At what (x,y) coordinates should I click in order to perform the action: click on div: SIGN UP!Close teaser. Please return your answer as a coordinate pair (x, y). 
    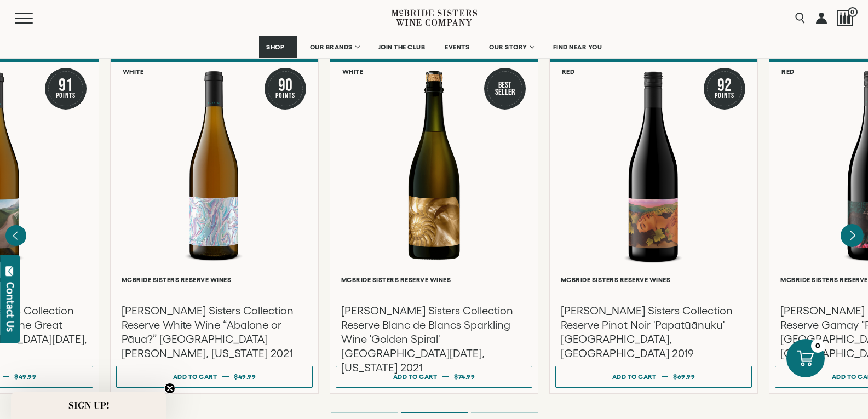
    Looking at the image, I should click on (89, 405).